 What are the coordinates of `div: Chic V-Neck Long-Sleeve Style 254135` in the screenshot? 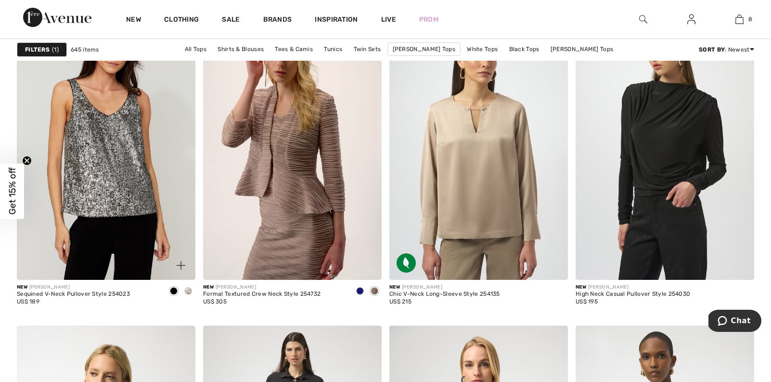 It's located at (445, 294).